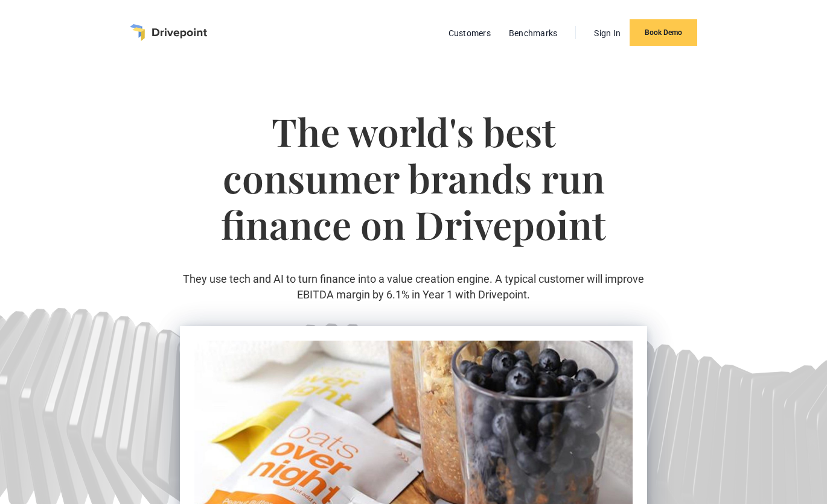 This screenshot has width=827, height=504. I want to click on a: Benchmarks, so click(533, 33).